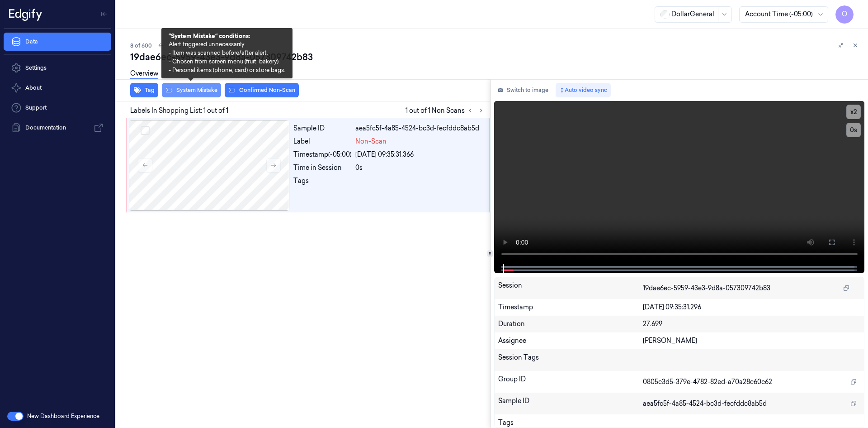 The image size is (868, 428). What do you see at coordinates (583, 90) in the screenshot?
I see `button: Auto video sync` at bounding box center [583, 90].